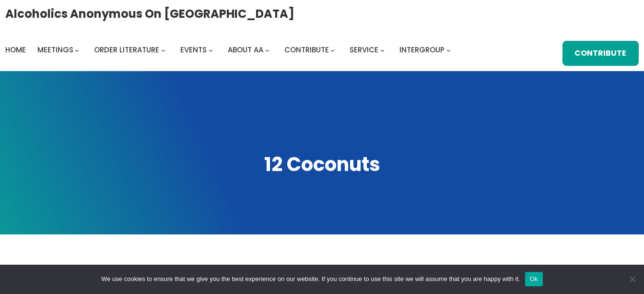 The image size is (644, 294). I want to click on span: Home, so click(15, 50).